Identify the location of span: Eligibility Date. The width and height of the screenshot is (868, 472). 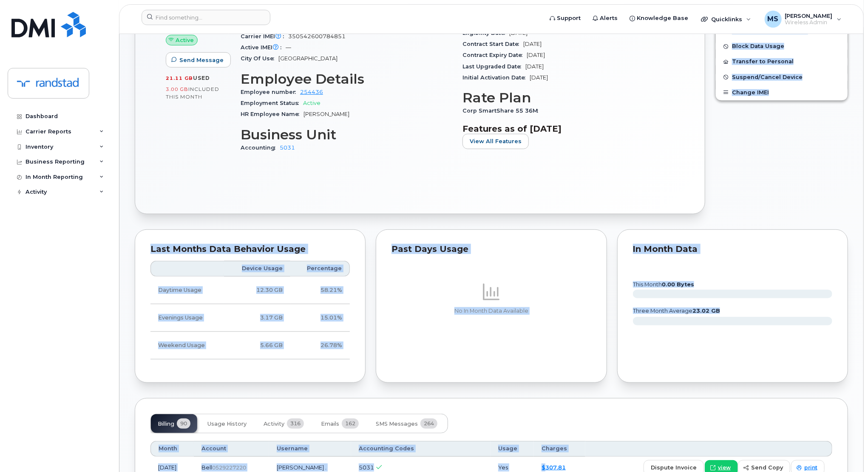
(485, 33).